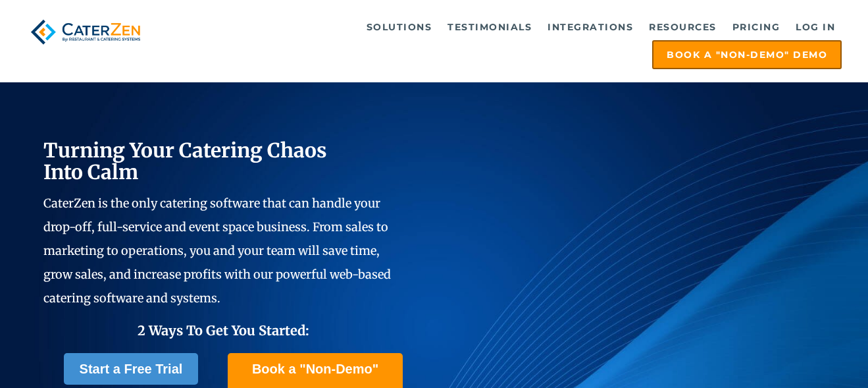 The height and width of the screenshot is (388, 868). What do you see at coordinates (86, 32) in the screenshot?
I see `img: caterzen` at bounding box center [86, 32].